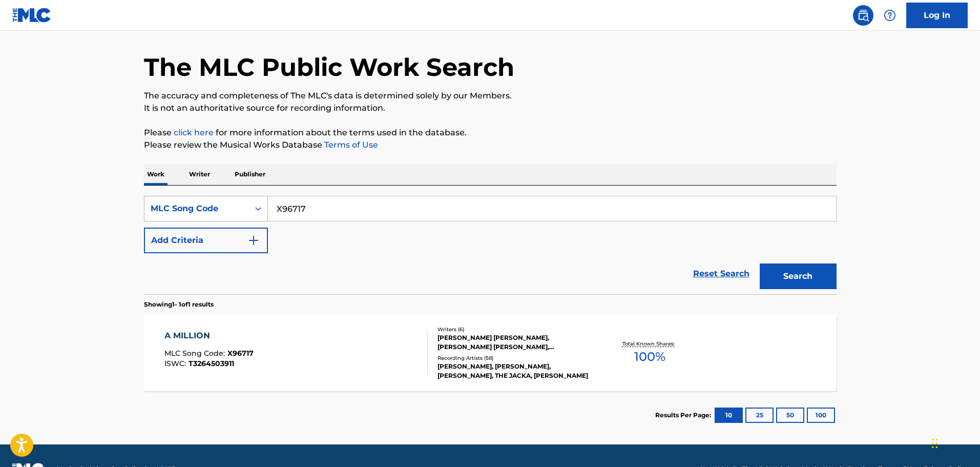  I want to click on p: Please for more information about the terms used in the database., so click(490, 133).